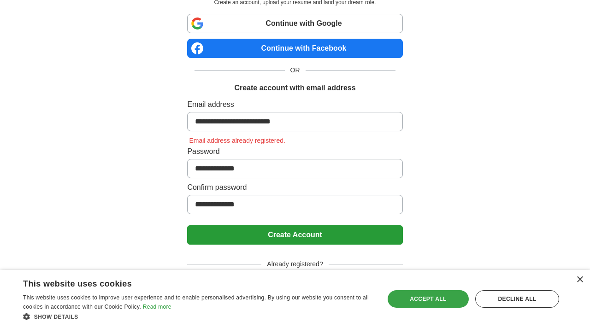 The image size is (590, 328). What do you see at coordinates (294, 188) in the screenshot?
I see `label: Confirm password` at bounding box center [294, 188].